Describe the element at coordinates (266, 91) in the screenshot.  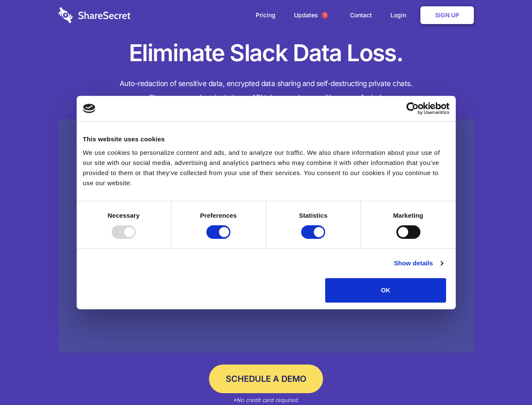
I see `h4: Auto-redaction of sensitive data, encrypted data sharing and self-destructing private chats. Shar...` at that location.